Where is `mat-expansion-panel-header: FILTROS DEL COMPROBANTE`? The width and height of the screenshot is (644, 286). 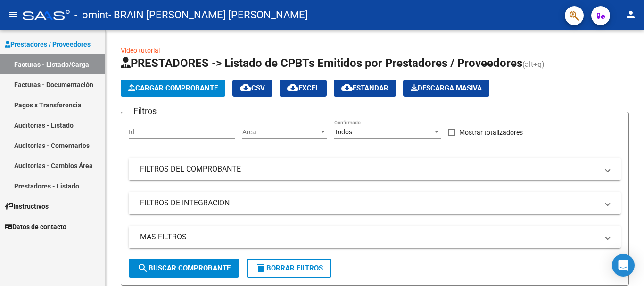
mat-expansion-panel-header: FILTROS DEL COMPROBANTE is located at coordinates (375, 169).